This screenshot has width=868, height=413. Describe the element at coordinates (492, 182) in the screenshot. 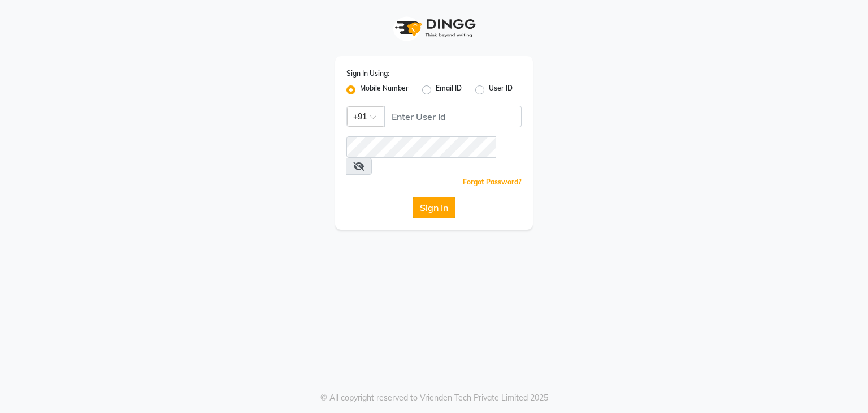

I see `a: Forgot Password?` at that location.